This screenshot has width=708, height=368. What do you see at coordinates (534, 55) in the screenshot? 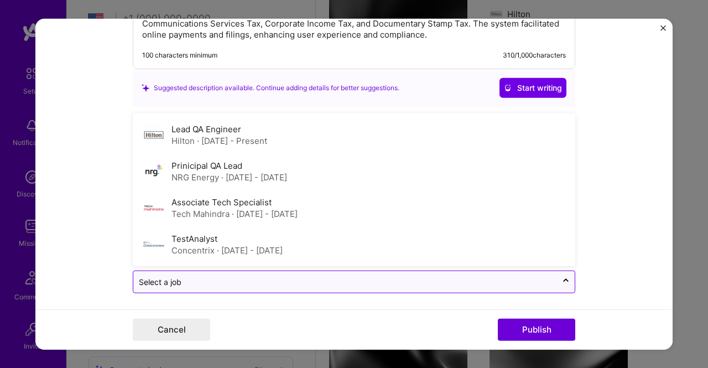
I see `div: 310 / 1,000 characters` at bounding box center [534, 55].